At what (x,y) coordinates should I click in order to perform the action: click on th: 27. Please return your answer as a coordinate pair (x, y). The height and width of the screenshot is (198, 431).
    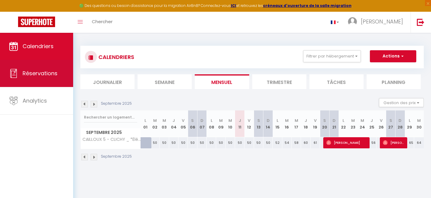
    Looking at the image, I should click on (390, 124).